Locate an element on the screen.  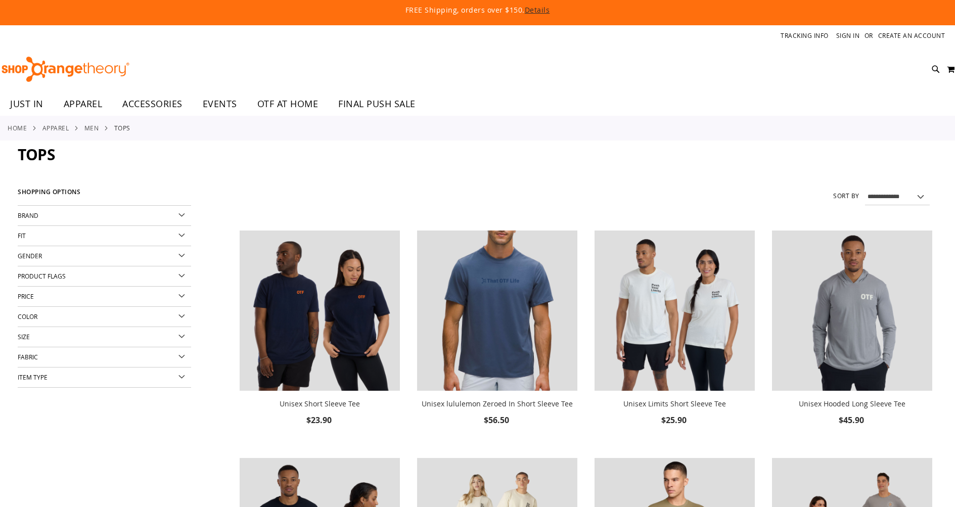
span: Color is located at coordinates (27, 317).